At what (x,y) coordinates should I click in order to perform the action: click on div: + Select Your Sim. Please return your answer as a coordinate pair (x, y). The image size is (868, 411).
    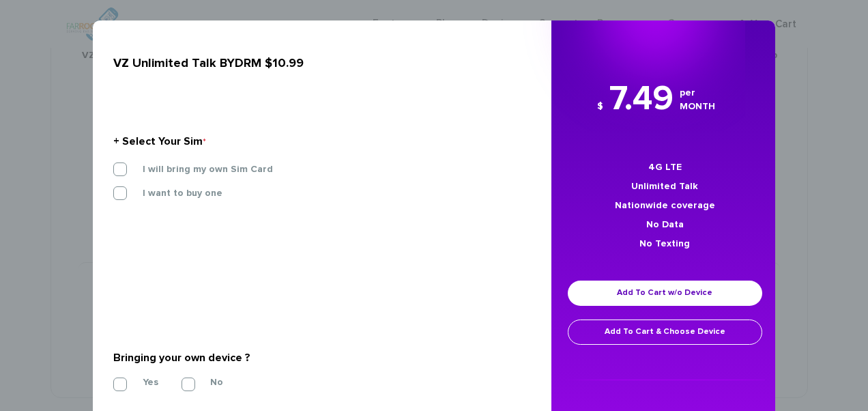
    Looking at the image, I should click on (316, 141).